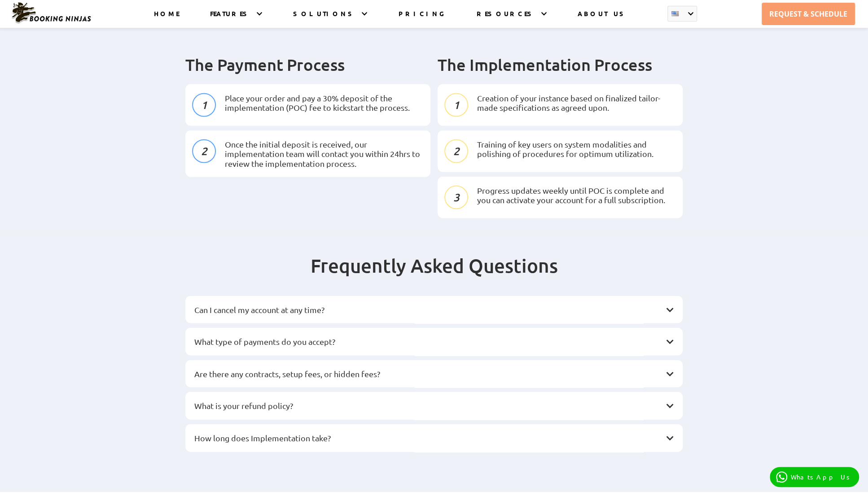 The image size is (868, 496). I want to click on p: Training of key users on system modalities and polishing of procedures for optimum utilization., so click(577, 148).